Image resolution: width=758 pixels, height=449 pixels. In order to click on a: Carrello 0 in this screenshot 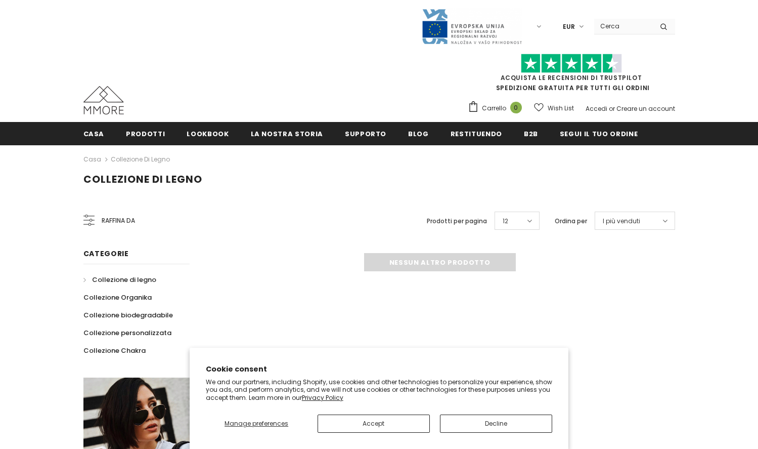, I will do `click(497, 108)`.